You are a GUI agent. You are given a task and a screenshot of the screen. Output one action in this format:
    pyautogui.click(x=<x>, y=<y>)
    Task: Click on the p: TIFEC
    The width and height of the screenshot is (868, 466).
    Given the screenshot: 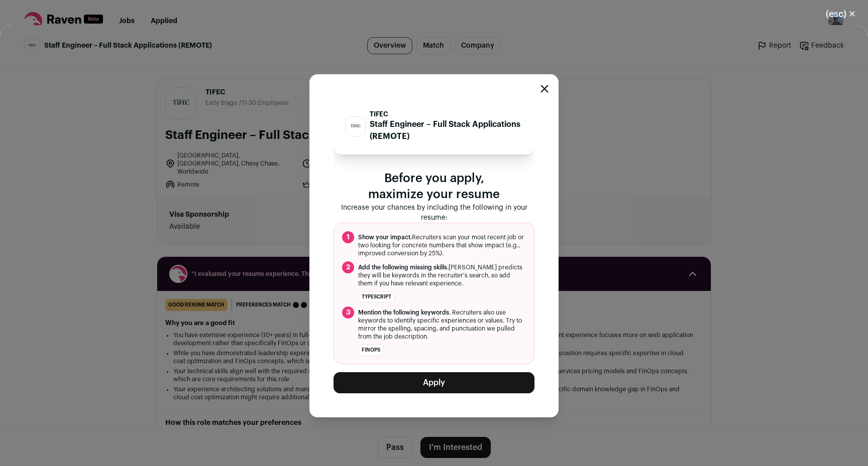 What is the action you would take?
    pyautogui.click(x=446, y=115)
    